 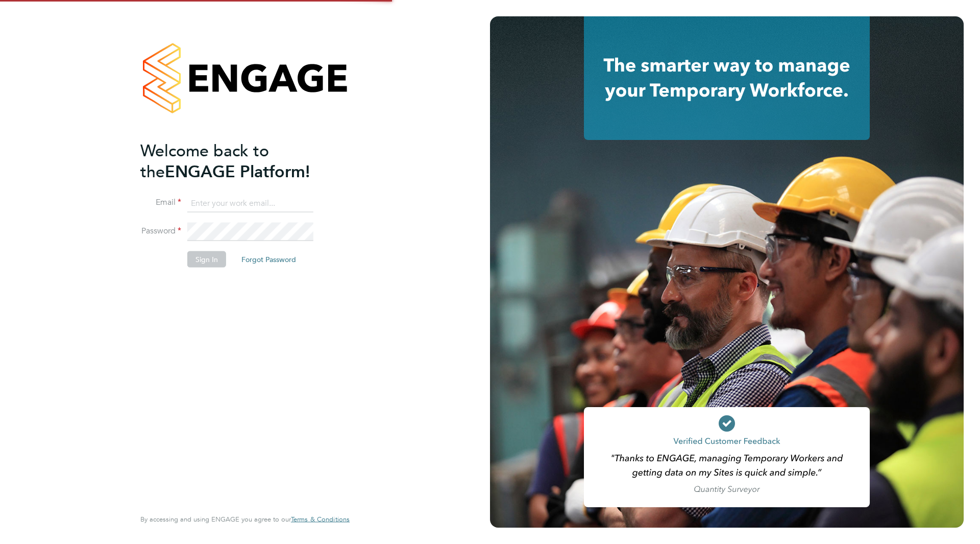 What do you see at coordinates (245, 519) in the screenshot?
I see `span: By accessing and using ENGAGE you agree to our` at bounding box center [245, 519].